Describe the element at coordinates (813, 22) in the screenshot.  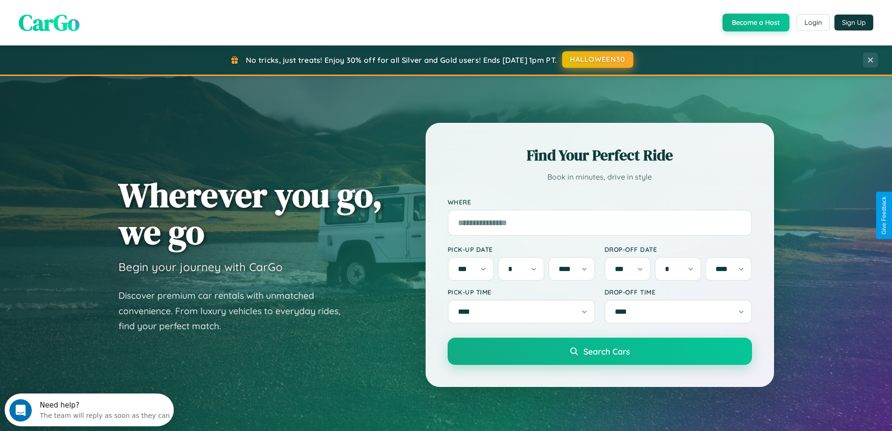
I see `button: Login` at that location.